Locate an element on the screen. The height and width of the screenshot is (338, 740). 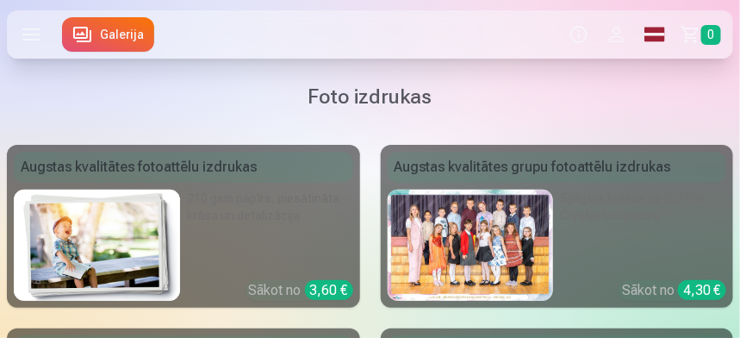
span: 0 is located at coordinates (711, 34).